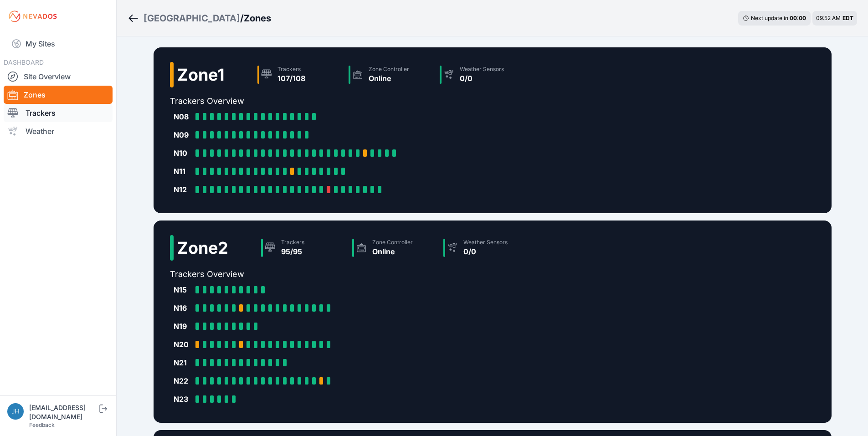 This screenshot has height=436, width=868. What do you see at coordinates (183, 308) in the screenshot?
I see `div: N16` at bounding box center [183, 308].